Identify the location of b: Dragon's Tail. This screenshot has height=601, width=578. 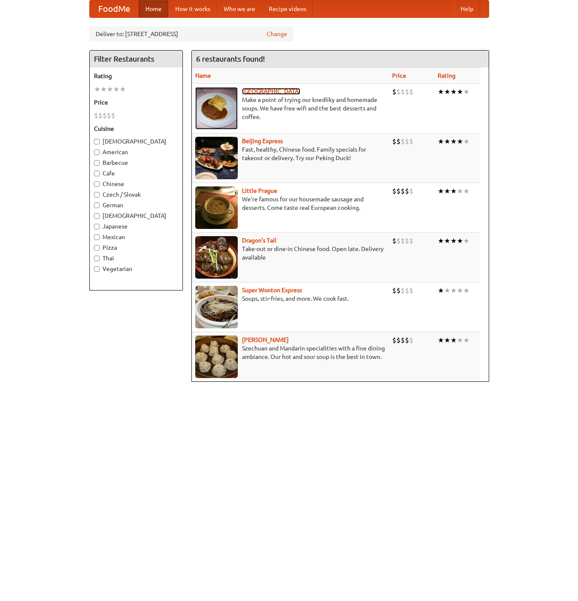
(259, 241).